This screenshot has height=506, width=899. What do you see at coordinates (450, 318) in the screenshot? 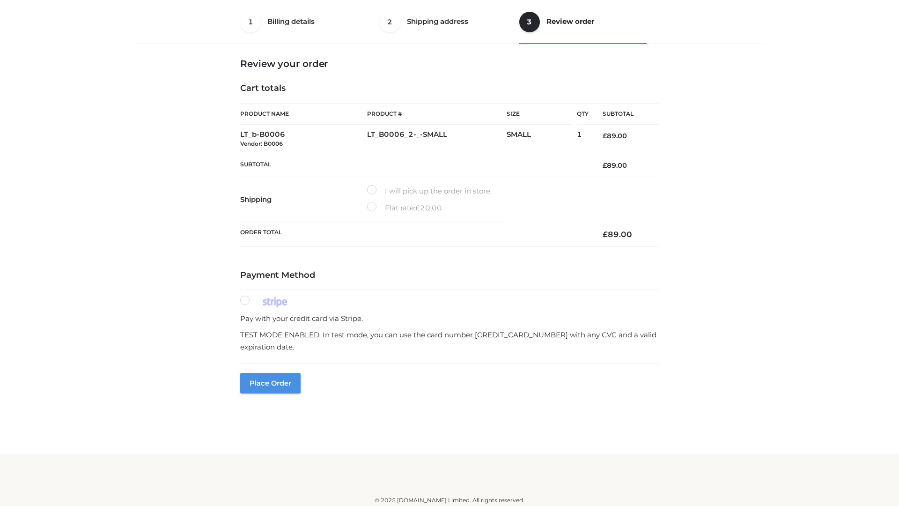
I see `p: Pay with your credit card via Stripe.` at bounding box center [450, 318].